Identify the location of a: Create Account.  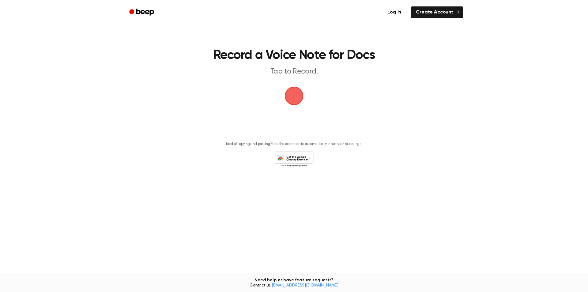
(437, 12).